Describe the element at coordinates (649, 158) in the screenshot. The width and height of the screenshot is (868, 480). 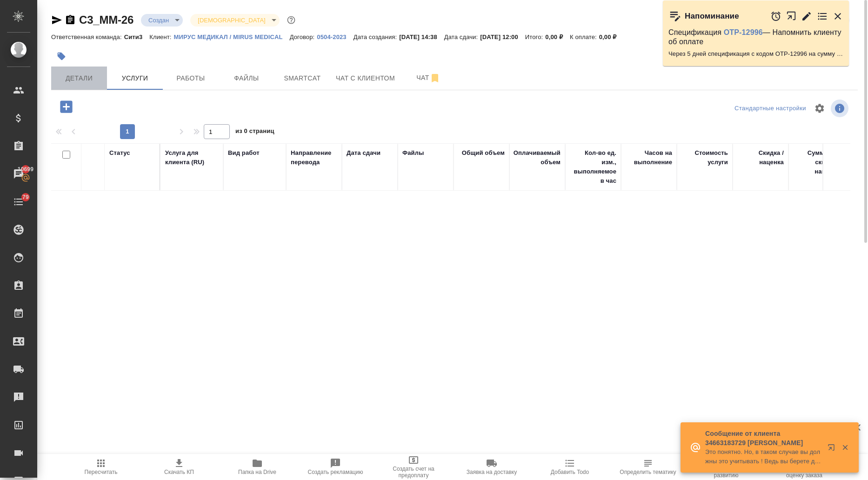
I see `div: Часов на выполнение` at that location.